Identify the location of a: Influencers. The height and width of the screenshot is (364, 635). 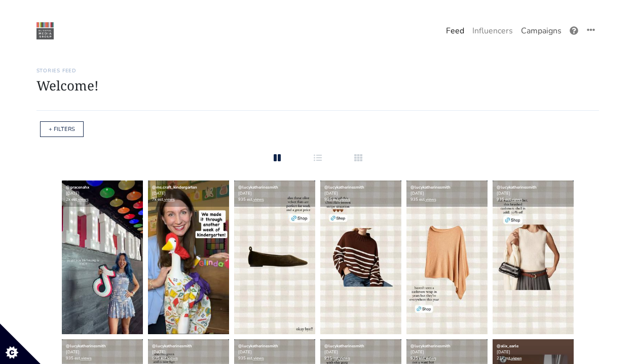
(492, 31).